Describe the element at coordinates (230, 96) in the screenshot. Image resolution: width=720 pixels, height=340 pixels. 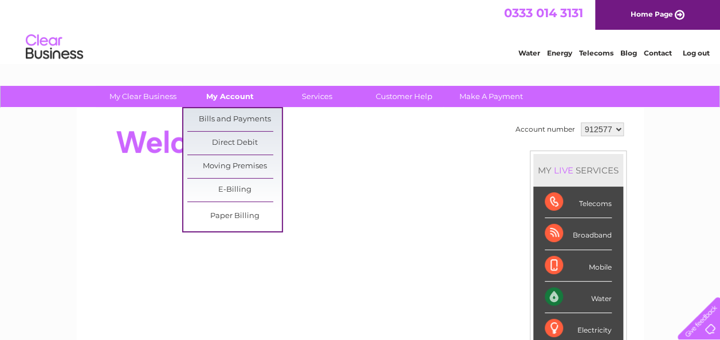
I see `a: My Account` at that location.